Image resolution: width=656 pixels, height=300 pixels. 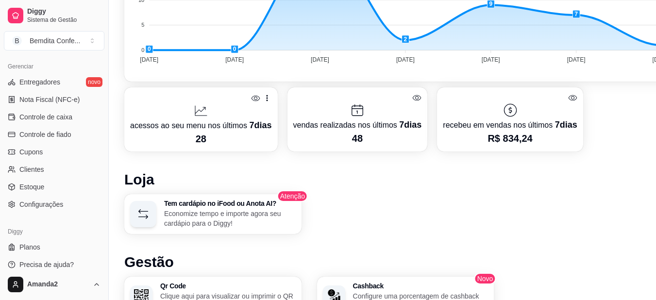 I want to click on a: Controle de caixa, so click(x=54, y=117).